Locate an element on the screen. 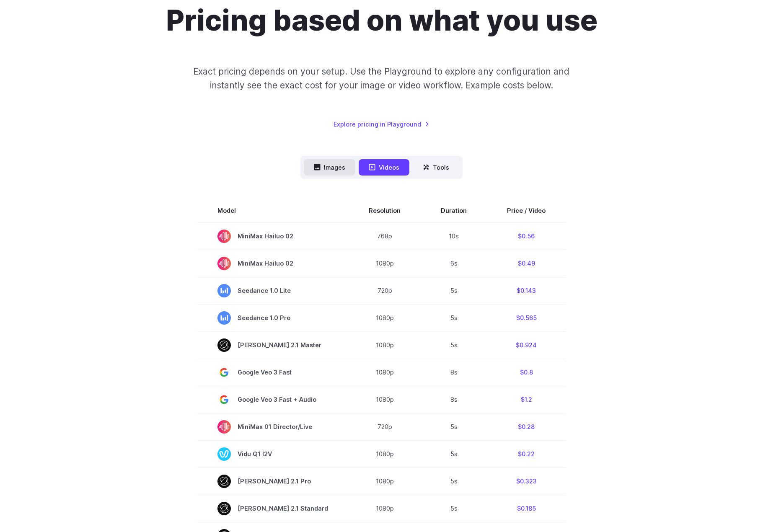  td: 10s is located at coordinates (454, 236).